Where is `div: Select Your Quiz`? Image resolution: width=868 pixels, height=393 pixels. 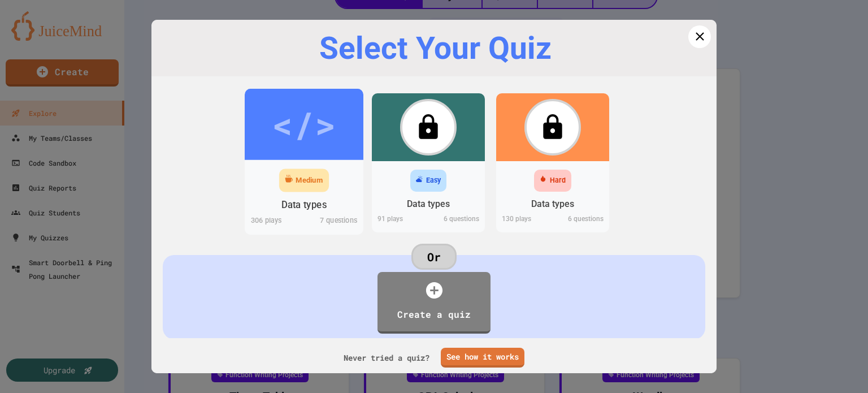 div: Select Your Quiz is located at coordinates (436, 48).